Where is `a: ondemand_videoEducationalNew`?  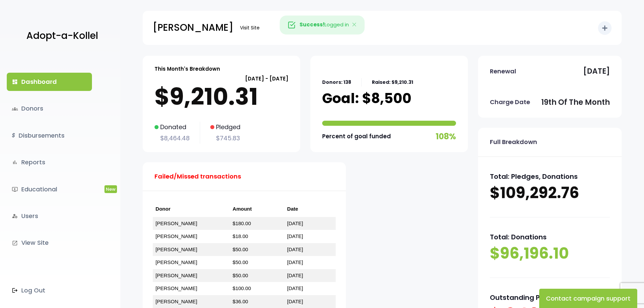 a: ondemand_videoEducationalNew is located at coordinates (50, 189).